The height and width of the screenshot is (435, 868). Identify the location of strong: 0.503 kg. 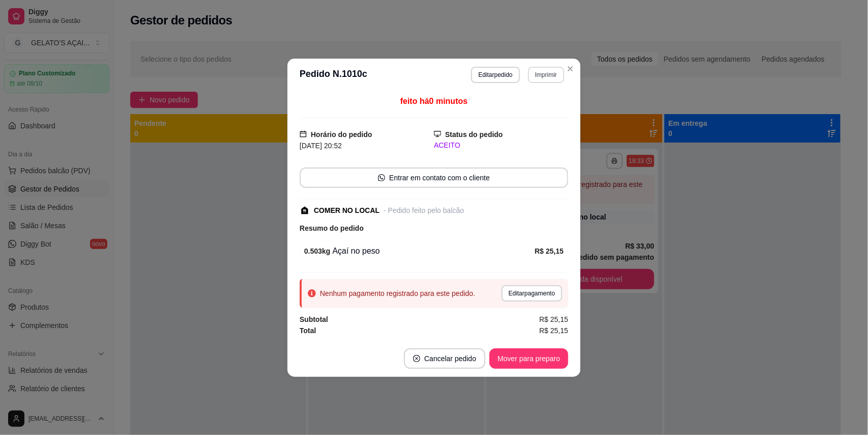
(317, 251).